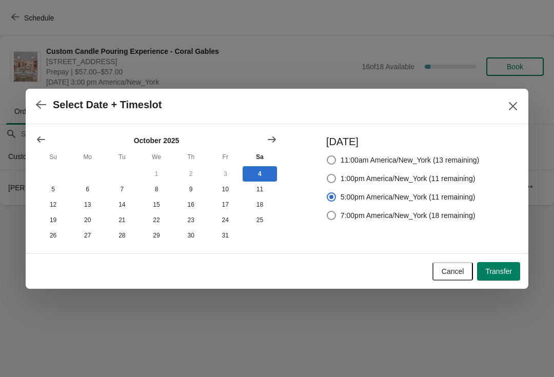 The height and width of the screenshot is (377, 554). I want to click on button: Friday October 31 2025, so click(225, 236).